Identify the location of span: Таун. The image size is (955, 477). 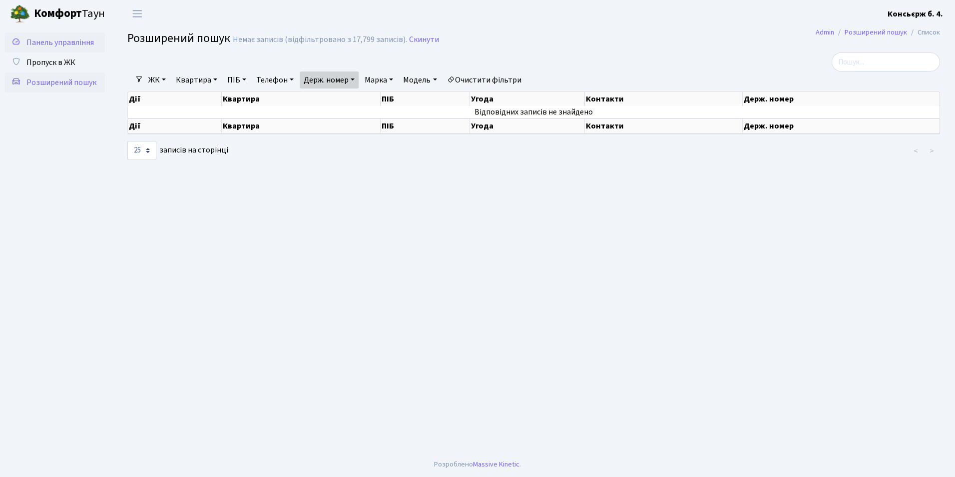
(69, 14).